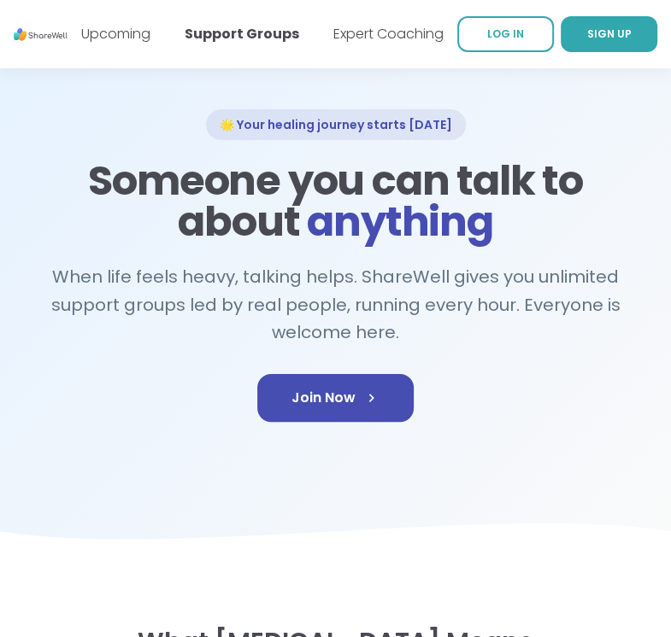 This screenshot has width=671, height=637. What do you see at coordinates (609, 33) in the screenshot?
I see `span: SIGN UP` at bounding box center [609, 33].